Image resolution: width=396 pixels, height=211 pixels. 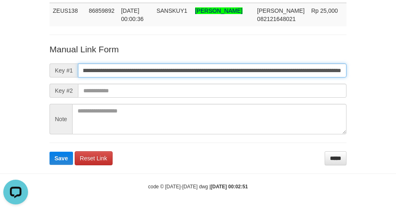 I want to click on button: Save, so click(x=61, y=158).